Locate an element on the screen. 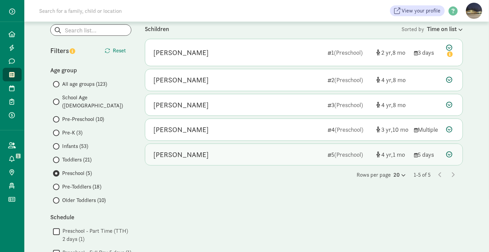 This screenshot has width=489, height=252. div: 3 is located at coordinates (349, 105).